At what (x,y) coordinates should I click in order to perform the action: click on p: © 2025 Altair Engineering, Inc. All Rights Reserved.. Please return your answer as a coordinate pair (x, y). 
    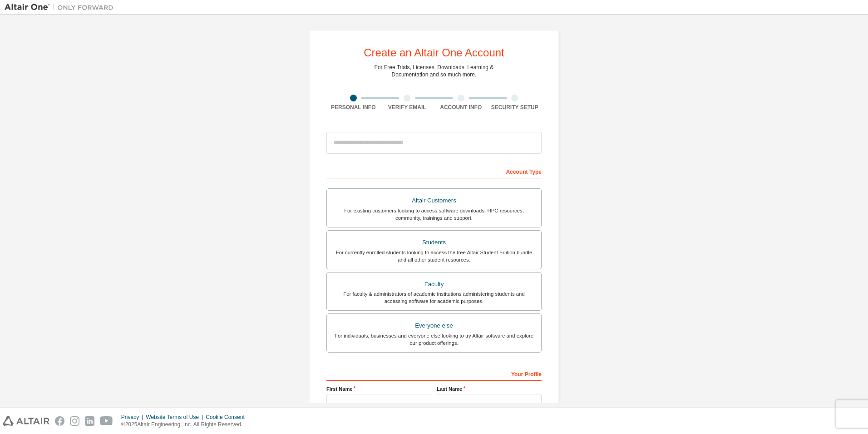
    Looking at the image, I should click on (186, 424).